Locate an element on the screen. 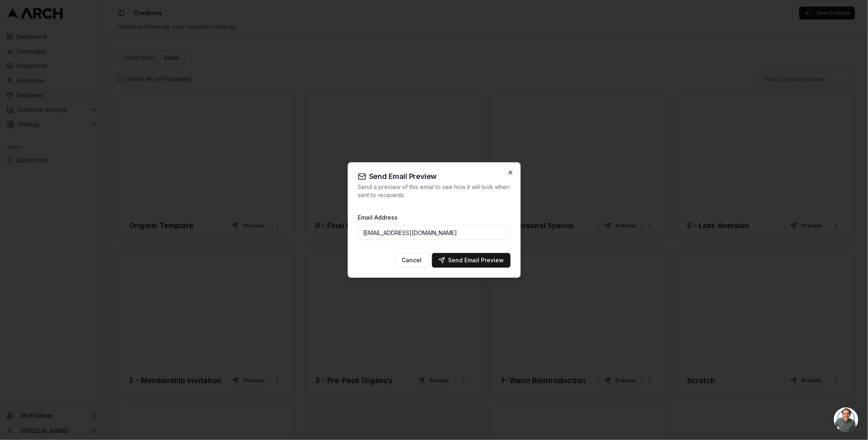 The image size is (868, 440). input: Enter email address to receive preview is located at coordinates (434, 233).